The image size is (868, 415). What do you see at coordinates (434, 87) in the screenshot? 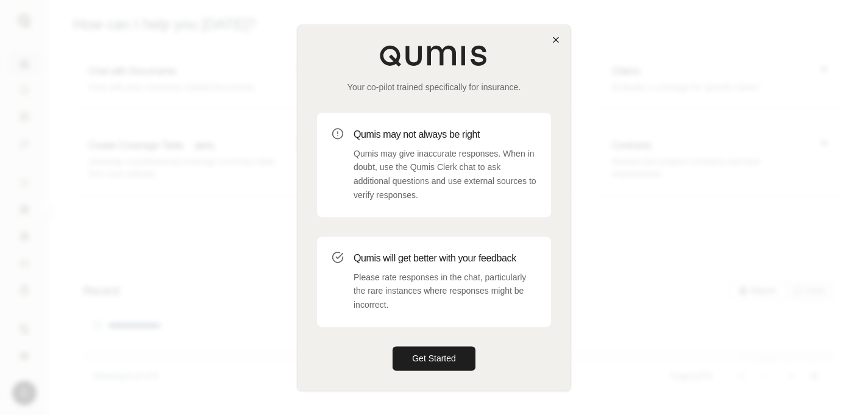
I see `p: Your co-pilot trained specifically for insurance.` at bounding box center [434, 87].